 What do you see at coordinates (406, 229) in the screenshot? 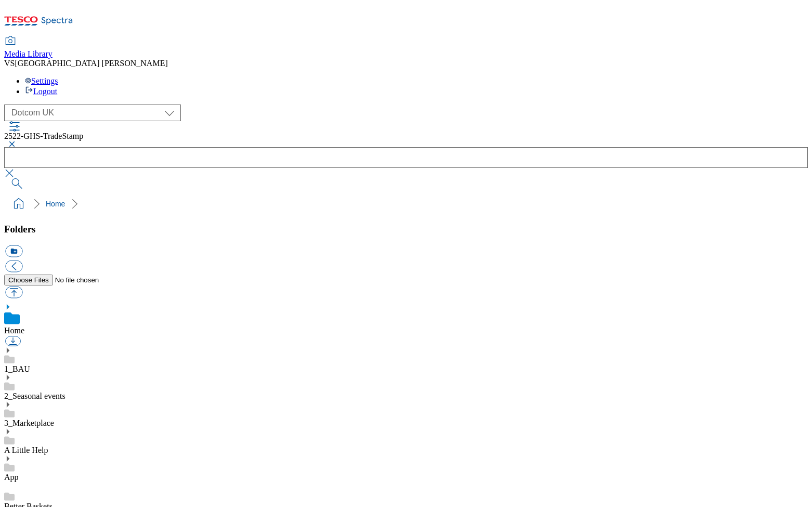
I see `h3: Folders` at bounding box center [406, 229].